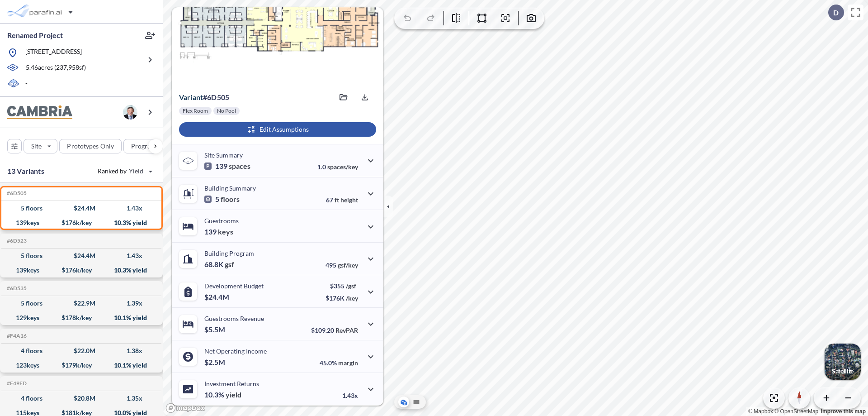 The height and width of the screenshot is (416, 868). Describe the element at coordinates (342, 265) in the screenshot. I see `p: 495` at that location.